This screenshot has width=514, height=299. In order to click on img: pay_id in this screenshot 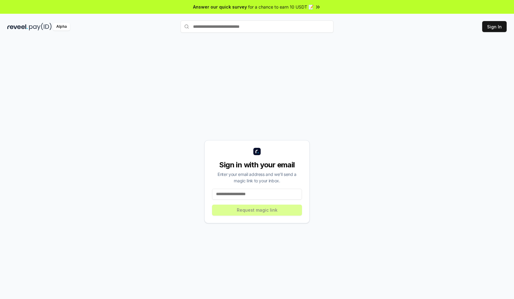, I will do `click(40, 27)`.